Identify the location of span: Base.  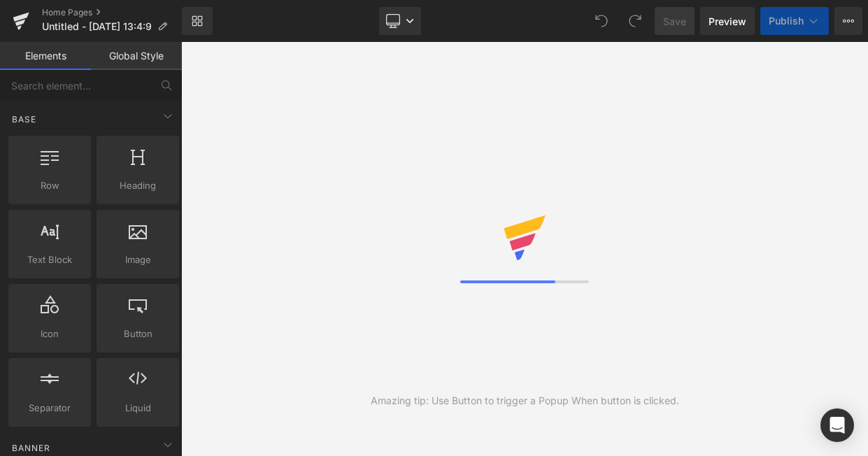
(24, 119).